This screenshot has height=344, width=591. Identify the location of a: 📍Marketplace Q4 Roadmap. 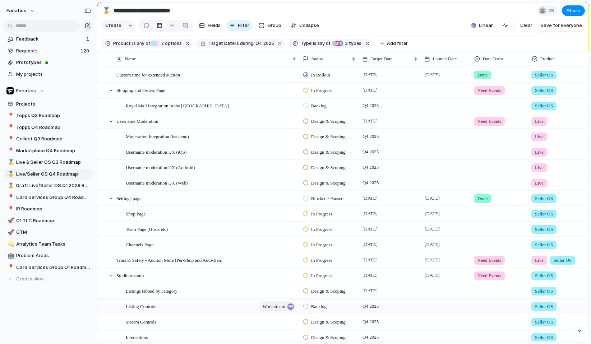
(48, 151).